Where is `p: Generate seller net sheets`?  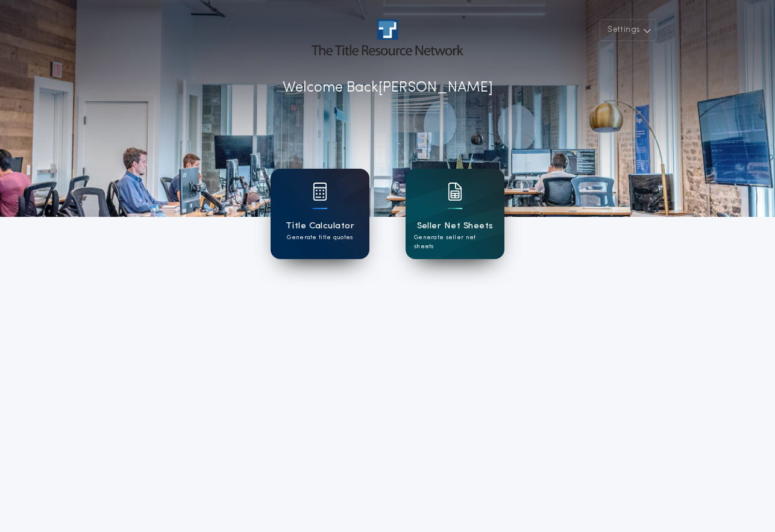 p: Generate seller net sheets is located at coordinates (455, 242).